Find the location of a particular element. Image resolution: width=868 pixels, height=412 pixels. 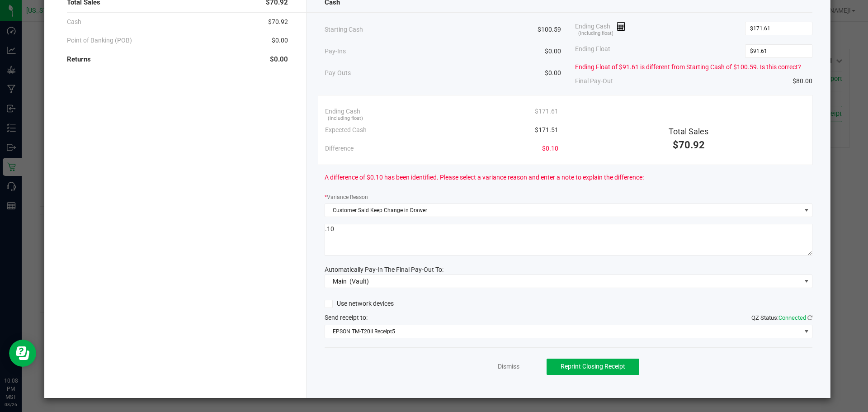

span: Automatically Pay-In The Final Pay-Out To: is located at coordinates (384, 269).